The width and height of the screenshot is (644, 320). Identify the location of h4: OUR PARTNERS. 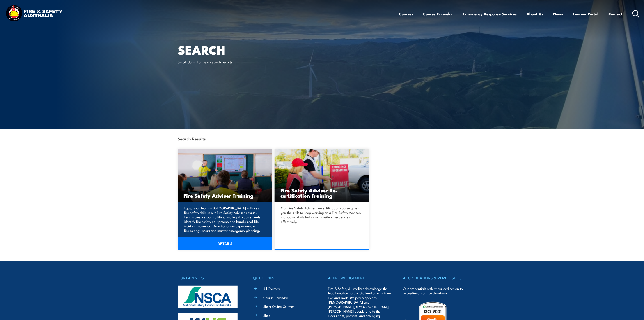
(210, 277).